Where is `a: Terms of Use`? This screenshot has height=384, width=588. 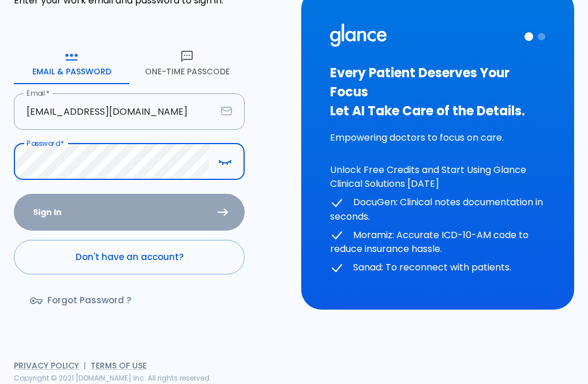 a: Terms of Use is located at coordinates (118, 366).